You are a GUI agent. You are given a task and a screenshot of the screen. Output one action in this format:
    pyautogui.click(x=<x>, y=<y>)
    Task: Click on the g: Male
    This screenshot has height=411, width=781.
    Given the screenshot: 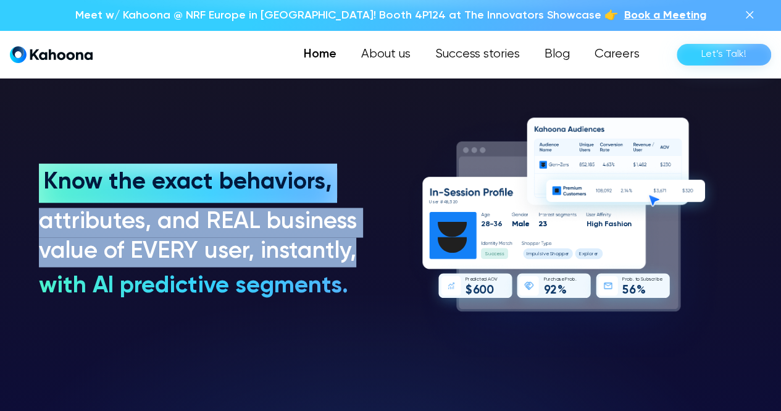 What is the action you would take?
    pyautogui.click(x=520, y=223)
    